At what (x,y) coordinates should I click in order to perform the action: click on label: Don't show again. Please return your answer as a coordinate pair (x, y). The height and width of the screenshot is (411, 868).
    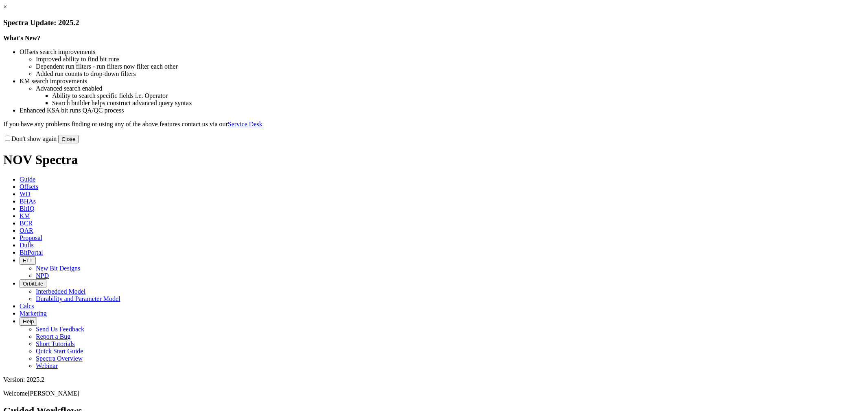
    Looking at the image, I should click on (30, 139).